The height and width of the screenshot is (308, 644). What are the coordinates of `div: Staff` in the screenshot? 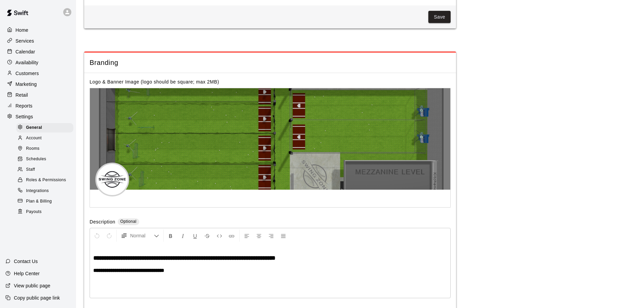 It's located at (45, 170).